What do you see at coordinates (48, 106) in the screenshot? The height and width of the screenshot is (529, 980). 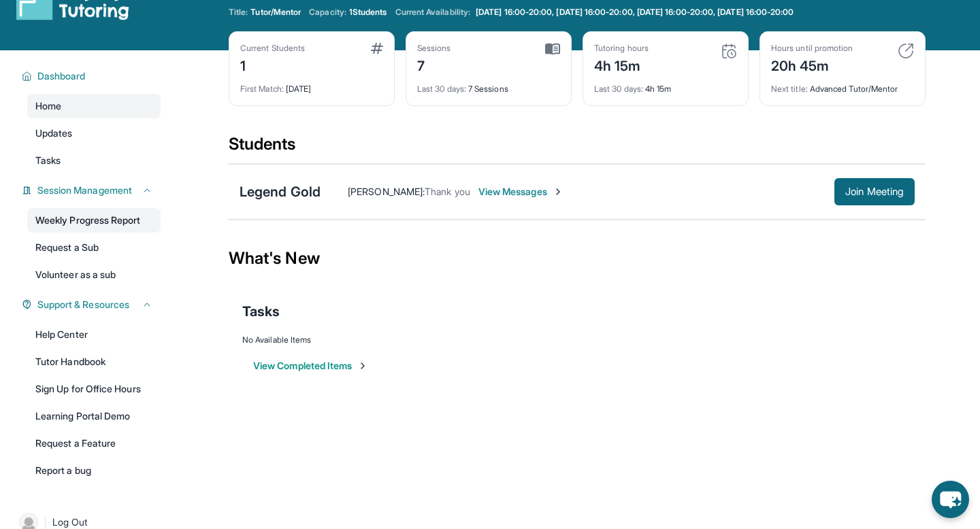 I see `span: Home` at bounding box center [48, 106].